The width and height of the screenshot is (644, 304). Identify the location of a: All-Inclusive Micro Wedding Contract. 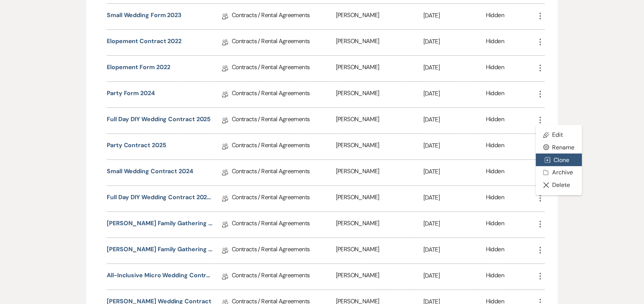
(160, 277).